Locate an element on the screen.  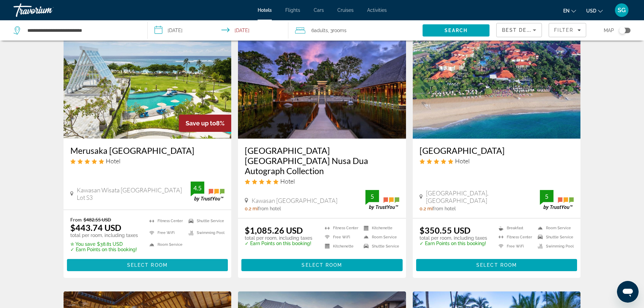
del: $482.55 USD is located at coordinates (97, 219).